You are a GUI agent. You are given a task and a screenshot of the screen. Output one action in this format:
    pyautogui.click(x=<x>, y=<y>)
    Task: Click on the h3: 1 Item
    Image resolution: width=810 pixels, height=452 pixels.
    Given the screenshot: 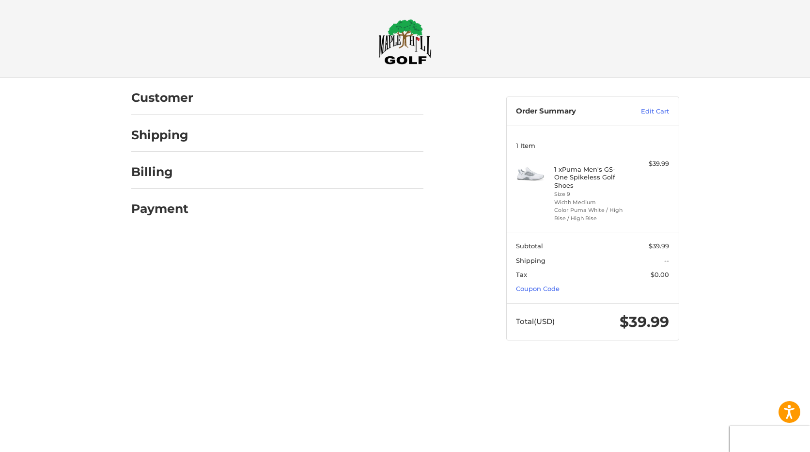 What is the action you would take?
    pyautogui.click(x=593, y=145)
    